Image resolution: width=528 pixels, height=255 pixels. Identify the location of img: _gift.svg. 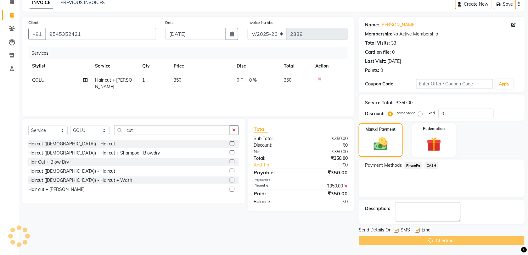
(434, 144).